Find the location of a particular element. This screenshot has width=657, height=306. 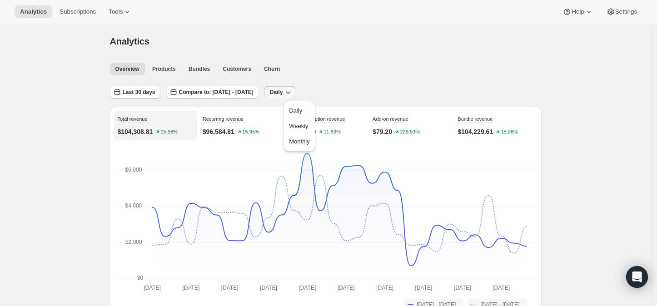

span: Add-on revenue is located at coordinates (390, 119).